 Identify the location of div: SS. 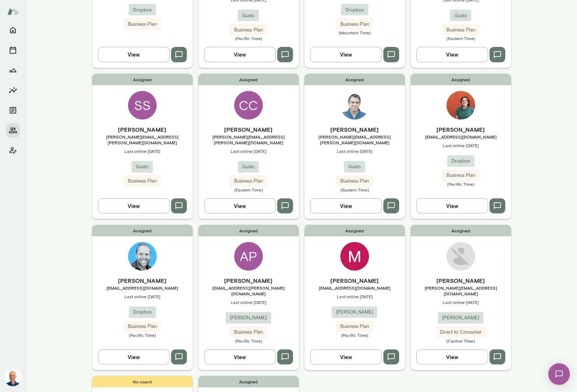
(143, 105).